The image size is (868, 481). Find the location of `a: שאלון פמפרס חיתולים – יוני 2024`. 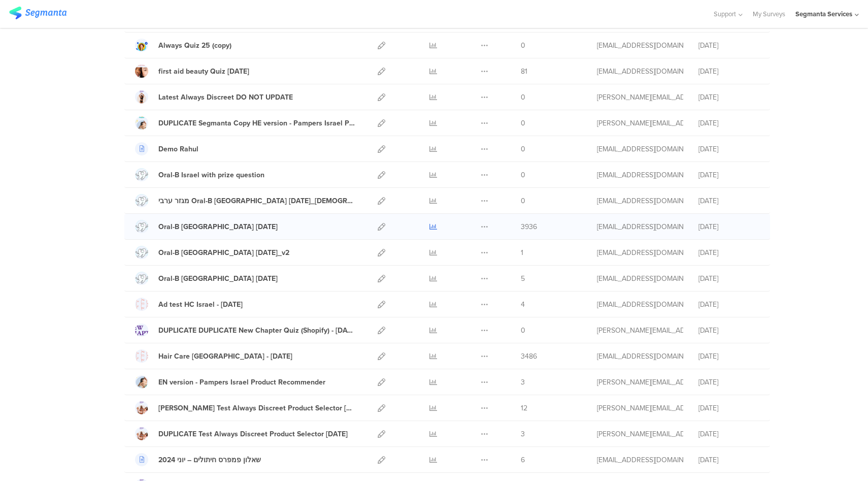

a: שאלון פמפרס חיתולים – יוני 2024 is located at coordinates (198, 460).